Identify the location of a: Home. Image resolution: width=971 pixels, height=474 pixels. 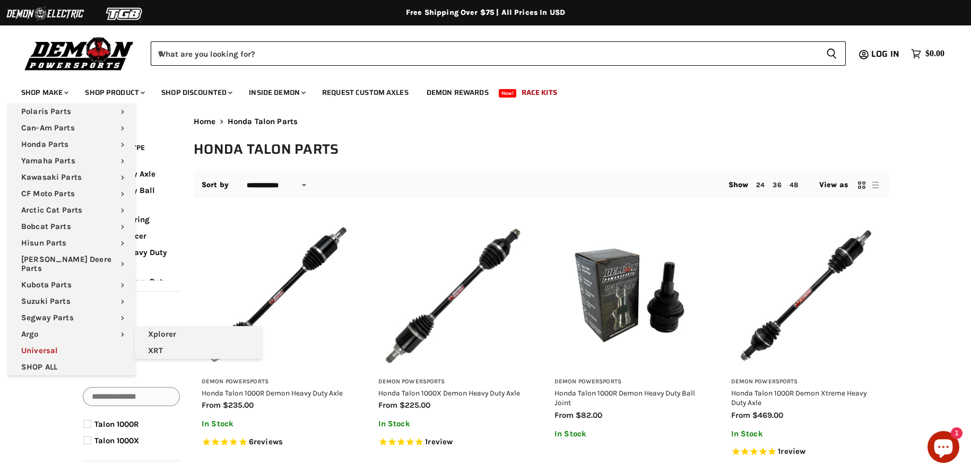
(205, 121).